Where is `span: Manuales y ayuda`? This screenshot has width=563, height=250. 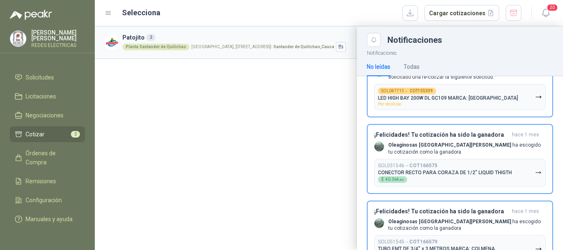
span: Manuales y ayuda is located at coordinates (49, 219).